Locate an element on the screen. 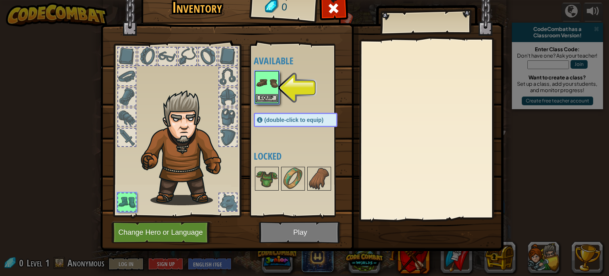 This screenshot has height=276, width=609. button: Change Hero or Language is located at coordinates (162, 232).